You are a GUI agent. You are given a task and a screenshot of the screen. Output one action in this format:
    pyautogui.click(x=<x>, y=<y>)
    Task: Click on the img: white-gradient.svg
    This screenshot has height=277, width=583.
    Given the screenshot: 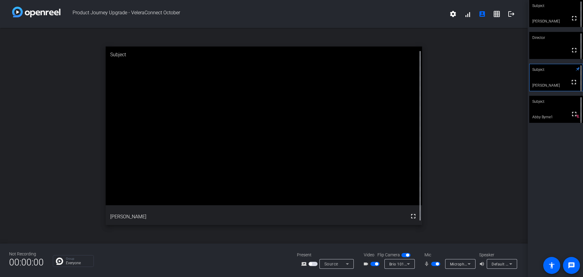 What is the action you would take?
    pyautogui.click(x=36, y=12)
    